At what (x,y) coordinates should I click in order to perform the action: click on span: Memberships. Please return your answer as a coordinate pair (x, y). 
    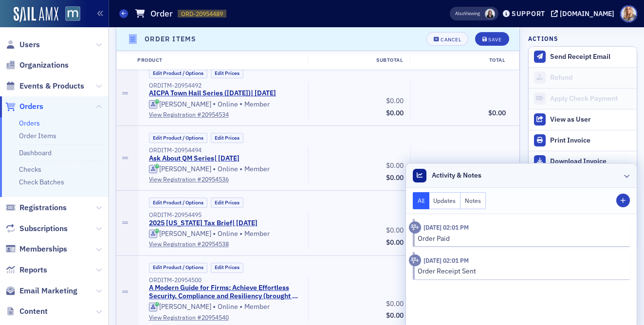
    Looking at the image, I should click on (43, 249).